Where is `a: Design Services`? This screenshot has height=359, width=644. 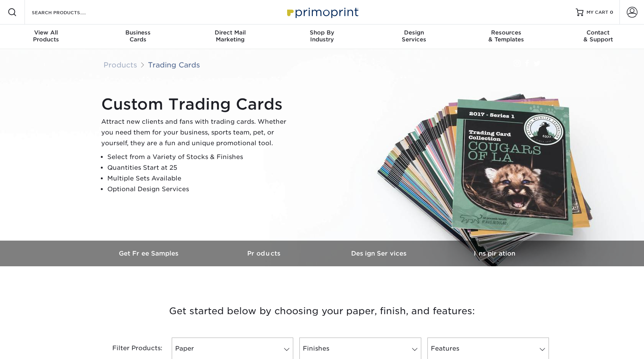 a: Design Services is located at coordinates (380, 254).